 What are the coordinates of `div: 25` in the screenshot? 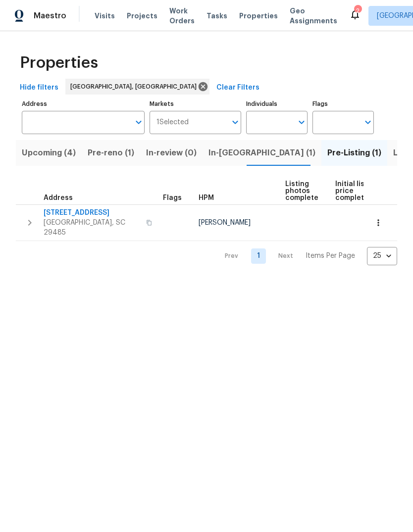 It's located at (382, 256).